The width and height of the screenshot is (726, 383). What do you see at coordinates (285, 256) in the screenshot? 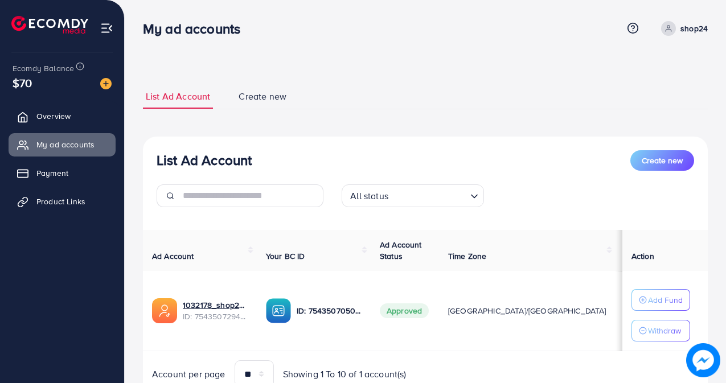
I see `span: Your BC ID` at bounding box center [285, 256].